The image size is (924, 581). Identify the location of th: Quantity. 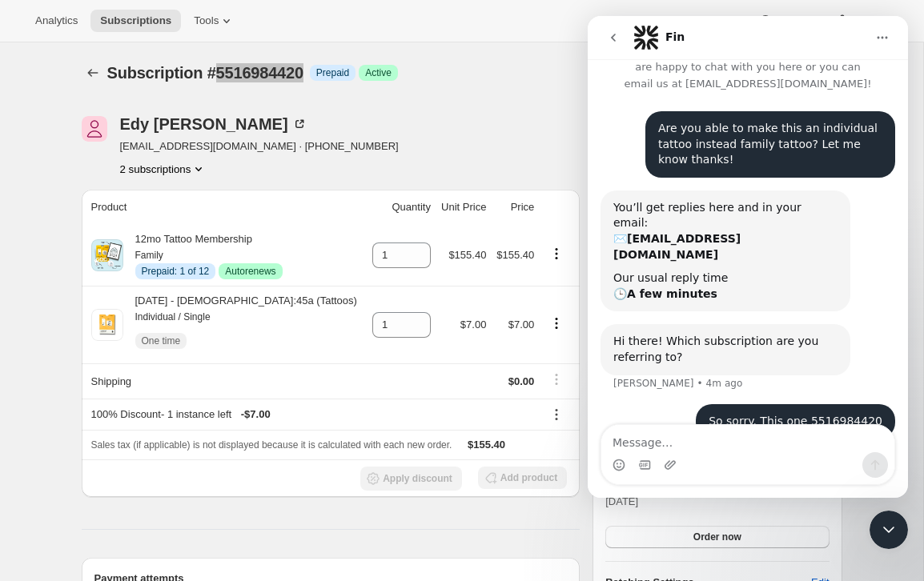
(401, 208).